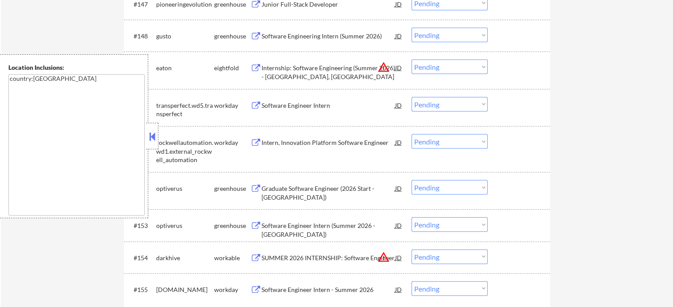 Image resolution: width=673 pixels, height=307 pixels. What do you see at coordinates (141, 226) in the screenshot?
I see `div: #153` at bounding box center [141, 226].